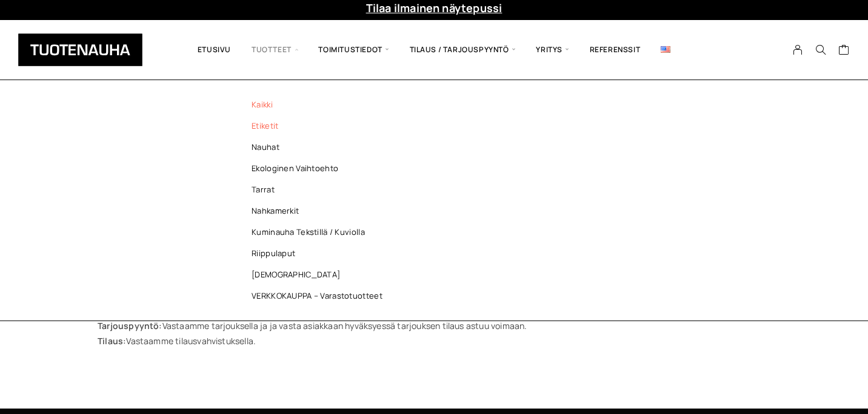 This screenshot has height=414, width=868. What do you see at coordinates (320, 211) in the screenshot?
I see `a: Nahkamerkit` at bounding box center [320, 211].